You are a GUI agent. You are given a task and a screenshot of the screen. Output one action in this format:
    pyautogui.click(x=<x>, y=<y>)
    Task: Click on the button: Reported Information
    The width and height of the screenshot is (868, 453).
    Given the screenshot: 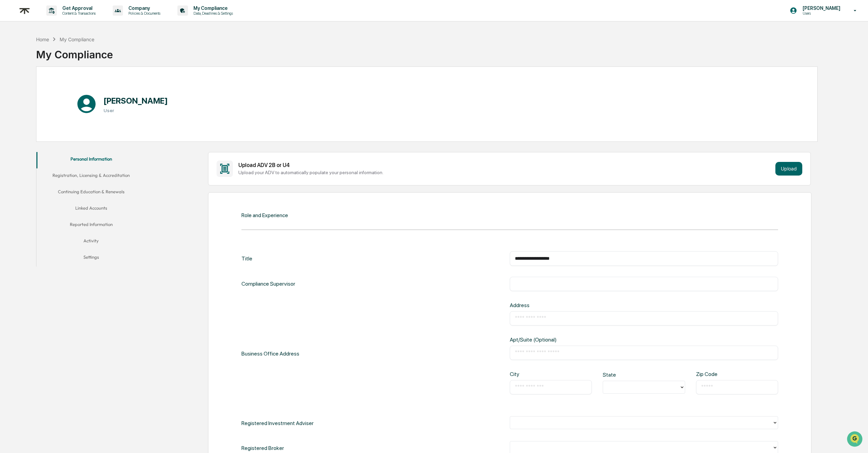 What is the action you would take?
    pyautogui.click(x=91, y=225)
    